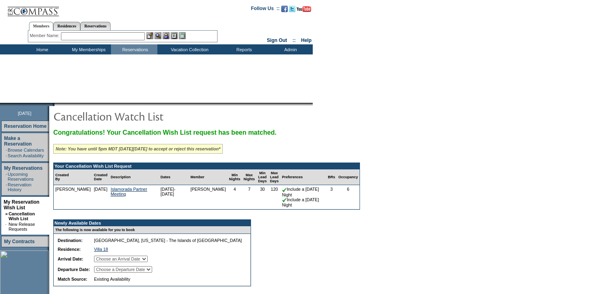  I want to click on td: Member, so click(208, 177).